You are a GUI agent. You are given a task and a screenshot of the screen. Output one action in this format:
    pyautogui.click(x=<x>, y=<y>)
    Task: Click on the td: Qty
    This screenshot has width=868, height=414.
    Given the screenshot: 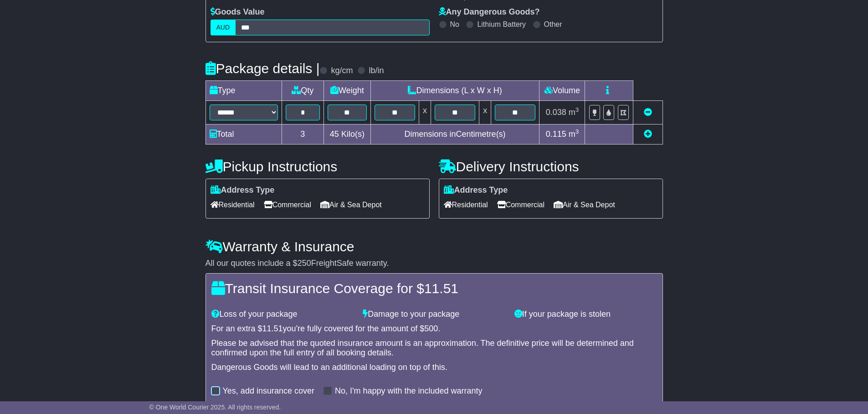 What is the action you would take?
    pyautogui.click(x=303, y=91)
    